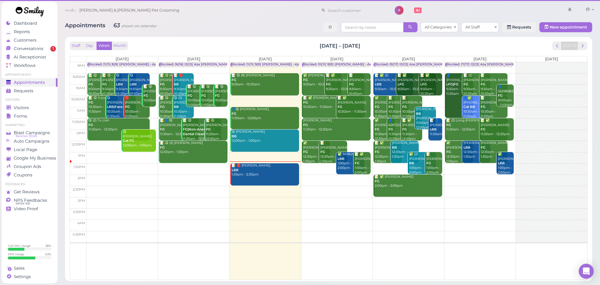 This screenshot has height=285, width=600. What do you see at coordinates (29, 192) in the screenshot?
I see `a: Get Reviews` at bounding box center [29, 192].